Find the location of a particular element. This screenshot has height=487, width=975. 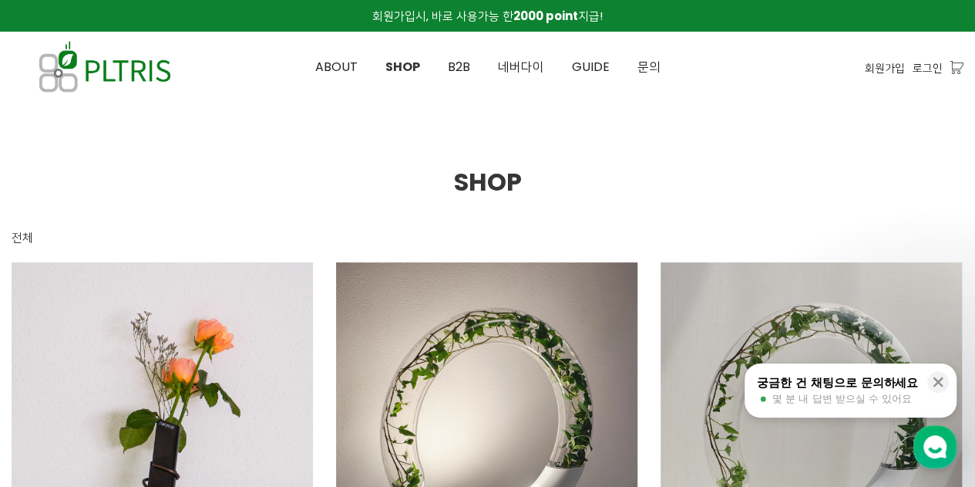

span: B2B is located at coordinates (459, 66).